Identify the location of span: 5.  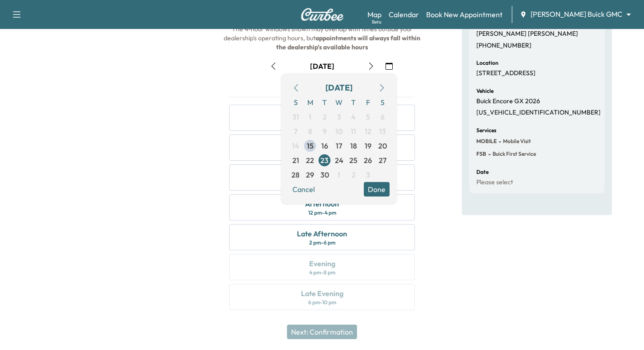
(368, 117).